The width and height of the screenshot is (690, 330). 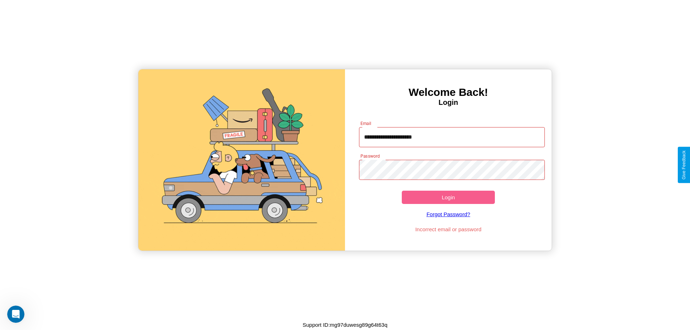 I want to click on p: Incorrect email or password, so click(x=449, y=229).